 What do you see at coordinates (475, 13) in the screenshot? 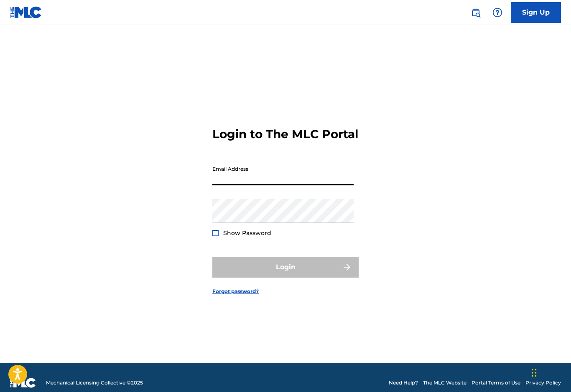
I see `img: search` at bounding box center [475, 13].